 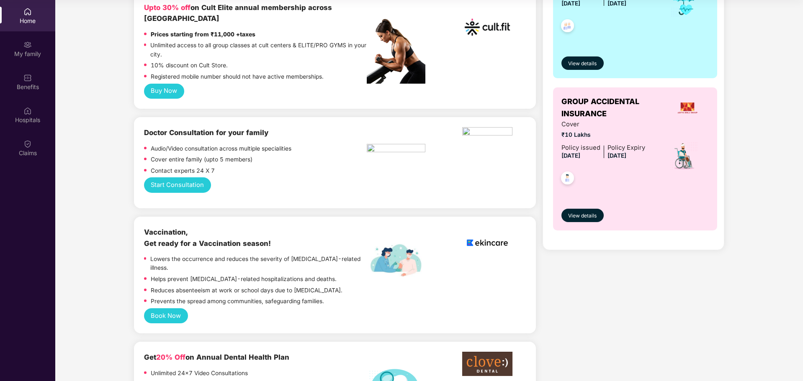 What do you see at coordinates (183, 171) in the screenshot?
I see `p: Contact experts 24 X 7` at bounding box center [183, 171].